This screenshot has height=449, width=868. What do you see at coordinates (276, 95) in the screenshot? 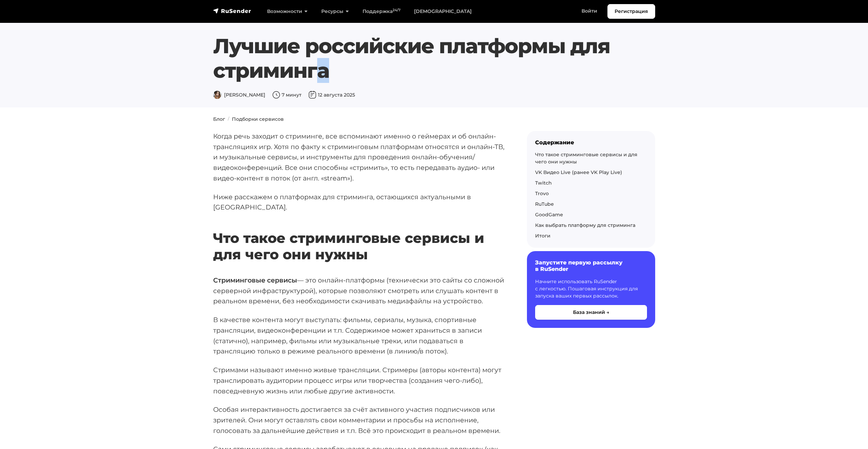
I see `img: Время чтения` at bounding box center [276, 95].